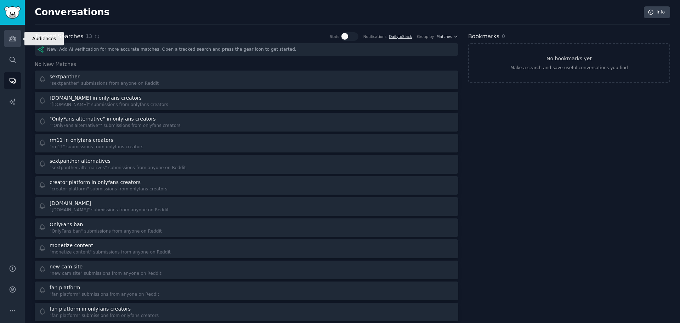 This screenshot has height=323, width=680. Describe the element at coordinates (104, 84) in the screenshot. I see `div: "sextpanther" submissions from anyone on Reddit` at that location.